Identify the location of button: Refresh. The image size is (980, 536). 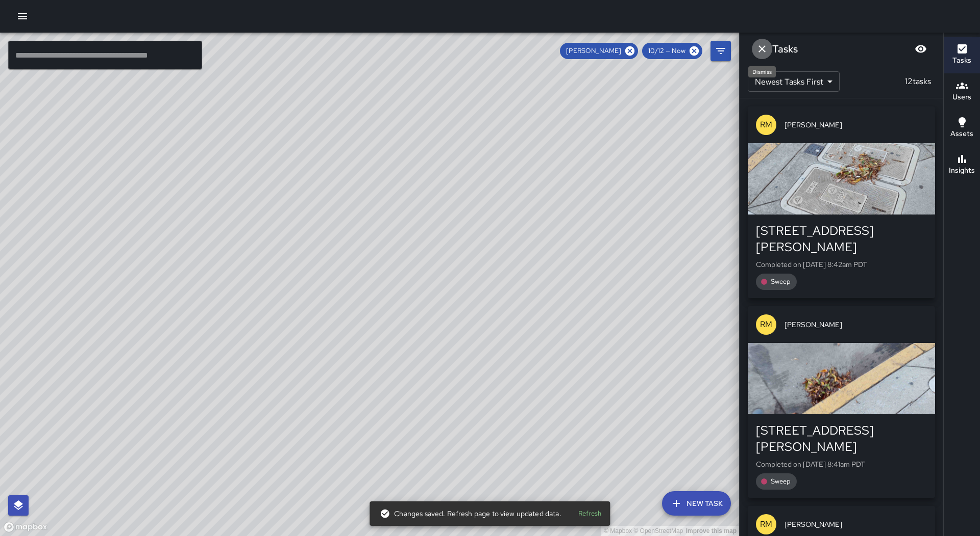
(590, 514).